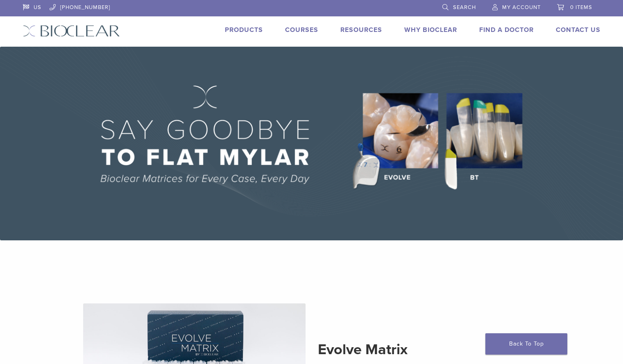 The width and height of the screenshot is (623, 364). What do you see at coordinates (526, 344) in the screenshot?
I see `a: Back To Top` at bounding box center [526, 344].